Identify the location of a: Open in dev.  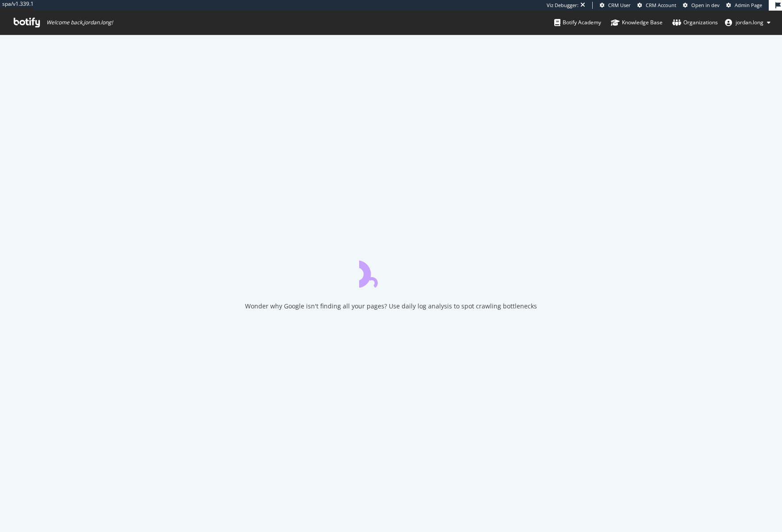
(701, 5).